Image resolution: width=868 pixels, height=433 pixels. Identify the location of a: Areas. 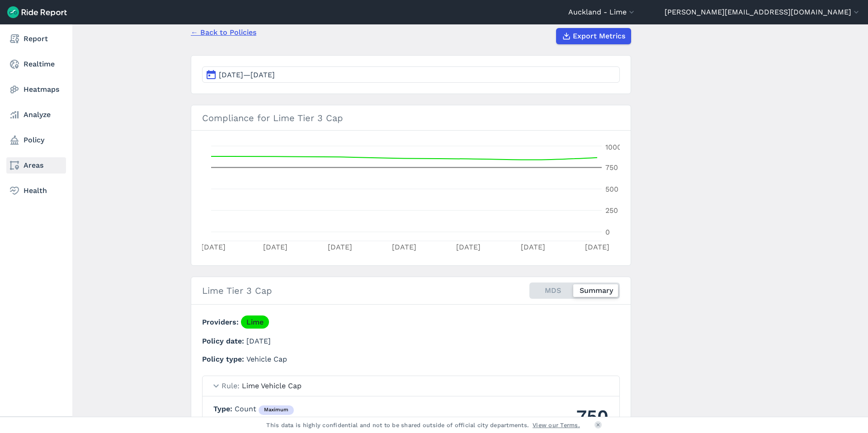
(36, 165).